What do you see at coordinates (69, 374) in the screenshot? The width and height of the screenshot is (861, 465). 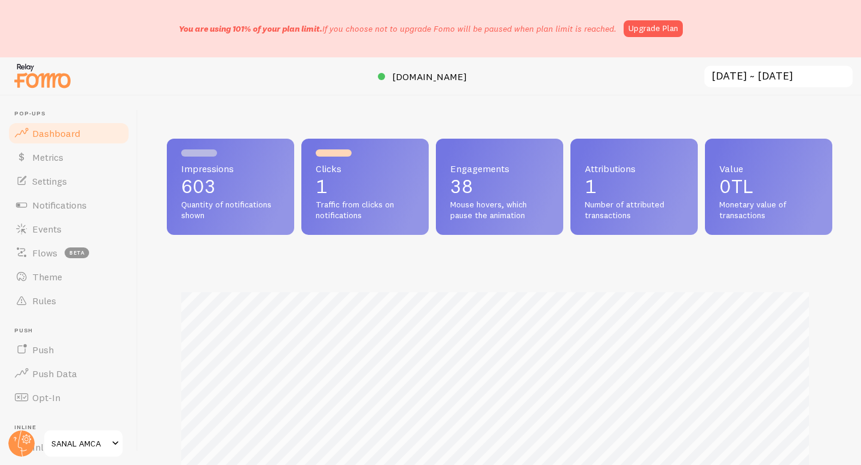 I see `a: Push Data` at bounding box center [69, 374].